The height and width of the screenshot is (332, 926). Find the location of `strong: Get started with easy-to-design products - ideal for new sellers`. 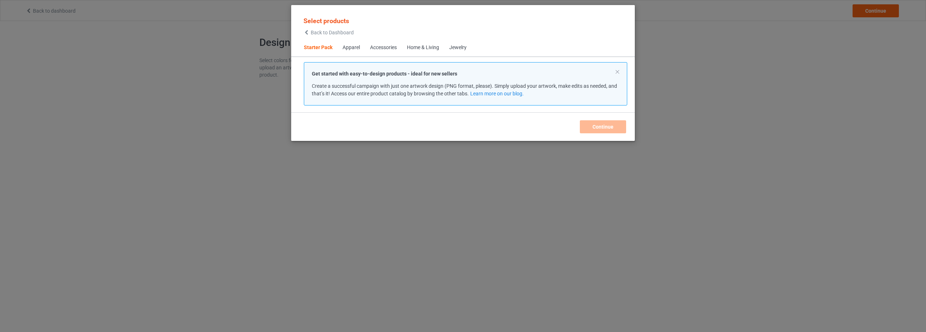

strong: Get started with easy-to-design products - ideal for new sellers is located at coordinates (384, 74).